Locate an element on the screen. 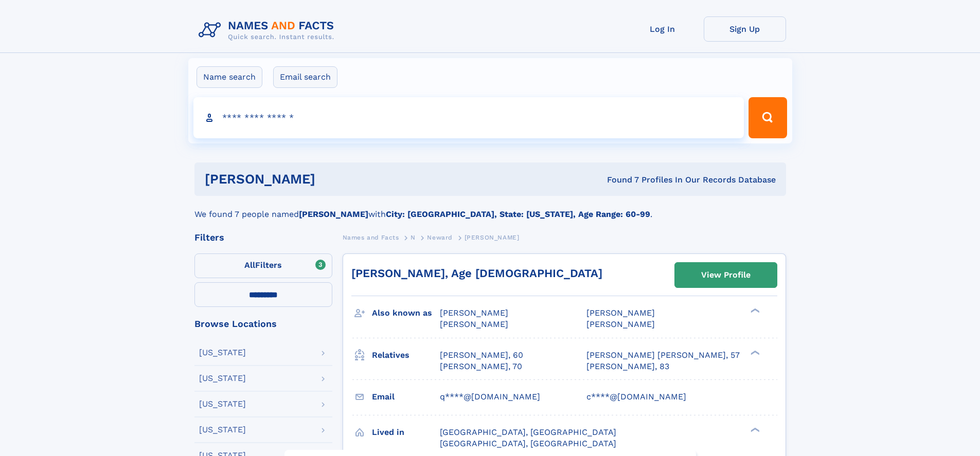 The image size is (980, 456). a: Names and Facts is located at coordinates (371, 237).